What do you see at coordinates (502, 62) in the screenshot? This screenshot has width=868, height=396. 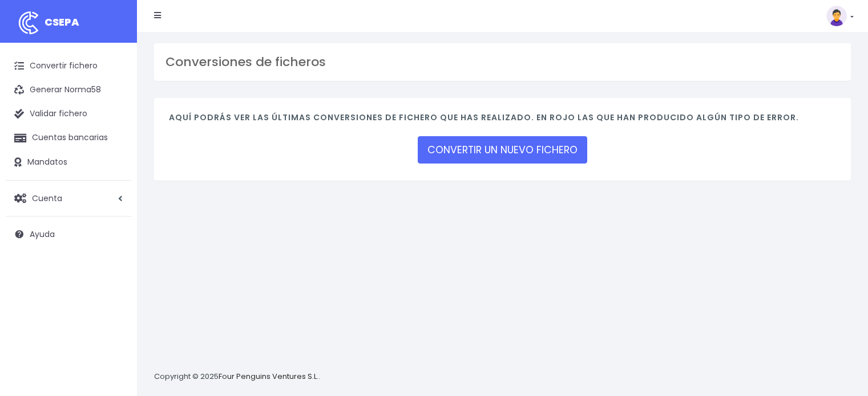 I see `h3: Conversiones de ficheros` at bounding box center [502, 62].